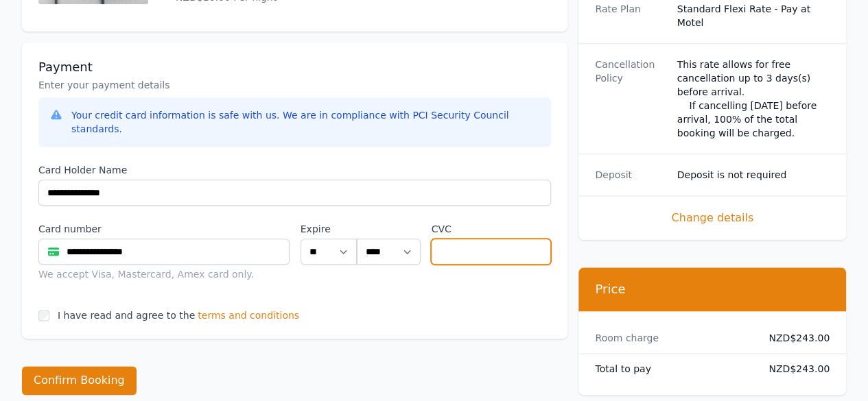 Image resolution: width=868 pixels, height=401 pixels. Describe the element at coordinates (490, 229) in the screenshot. I see `label: CVC` at that location.